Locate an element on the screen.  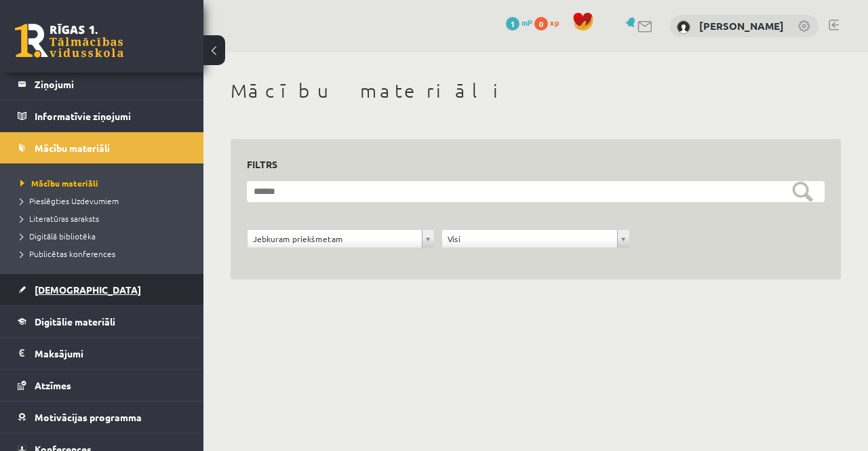
span: Publicētas konferences is located at coordinates (68, 253).